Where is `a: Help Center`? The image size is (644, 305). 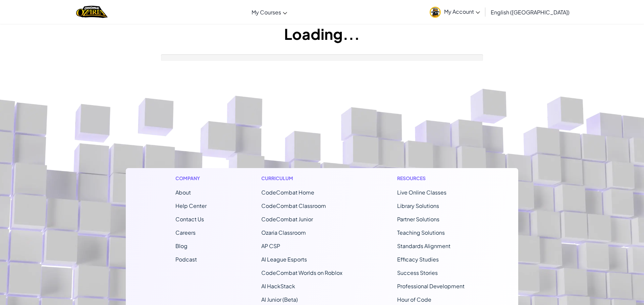 a: Help Center is located at coordinates (191, 205).